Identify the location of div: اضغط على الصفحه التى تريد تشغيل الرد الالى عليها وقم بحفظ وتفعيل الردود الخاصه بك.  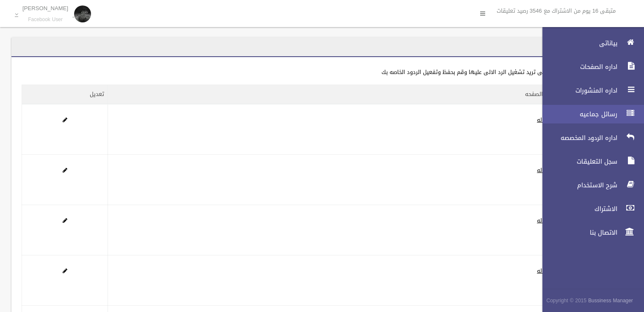
(309, 72).